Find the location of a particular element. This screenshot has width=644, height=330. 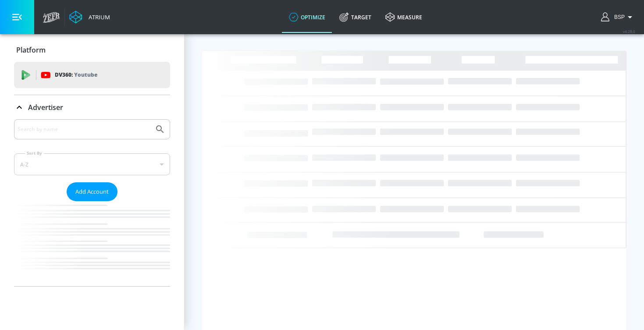

p: Advertiser is located at coordinates (45, 107).